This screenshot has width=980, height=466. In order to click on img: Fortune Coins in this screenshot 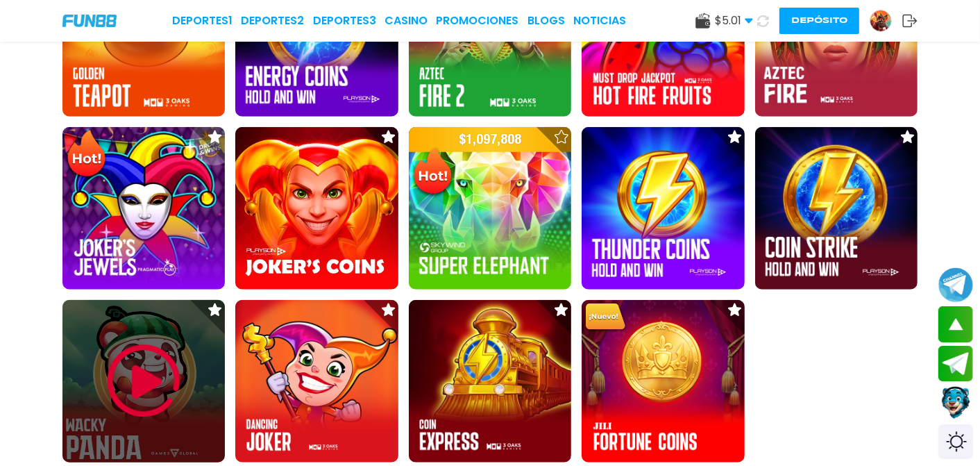, I will do `click(662, 381)`.